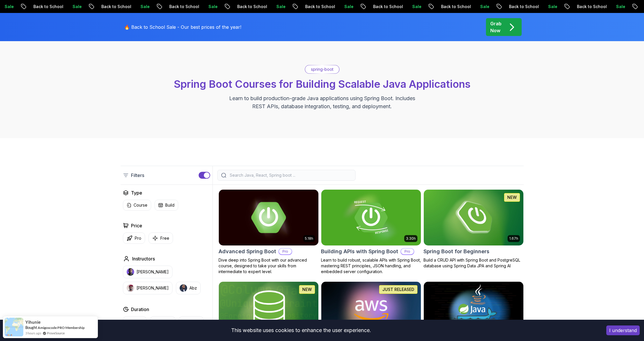  Describe the element at coordinates (247, 252) in the screenshot. I see `h2: Advanced Spring Boot` at that location.